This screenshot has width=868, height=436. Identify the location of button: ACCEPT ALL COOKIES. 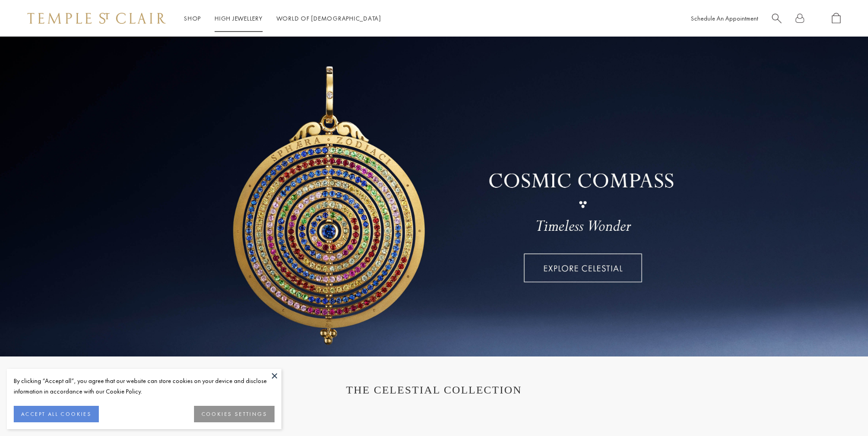
(56, 414).